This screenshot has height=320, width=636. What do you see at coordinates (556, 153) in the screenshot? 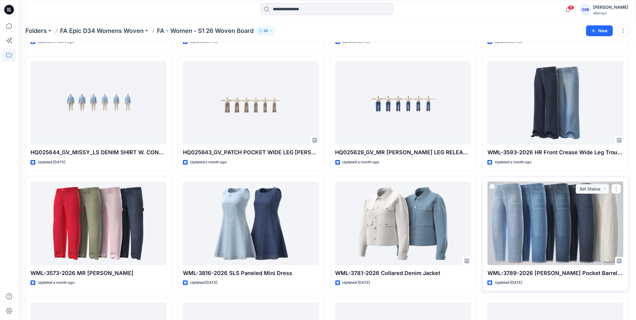
I see `p: WML-3593-2026 HR Front Crease Wide Leg Trouser` at bounding box center [556, 153].